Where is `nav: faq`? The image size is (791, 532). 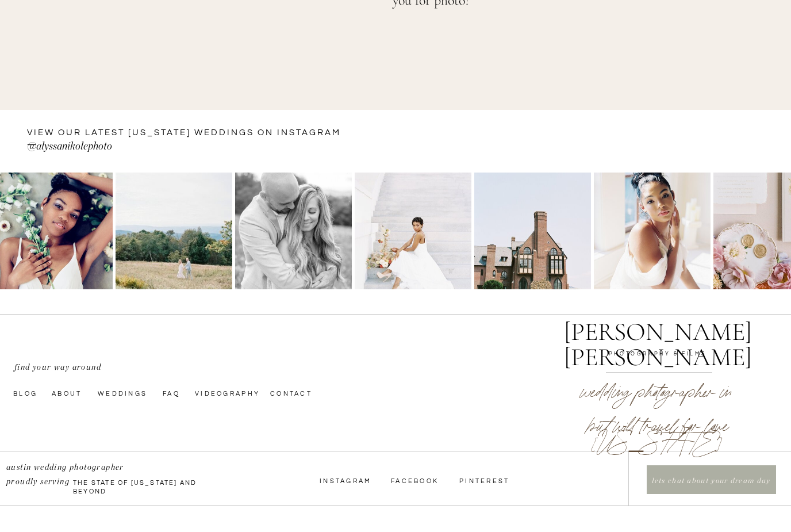
nav: faq is located at coordinates (172, 393).